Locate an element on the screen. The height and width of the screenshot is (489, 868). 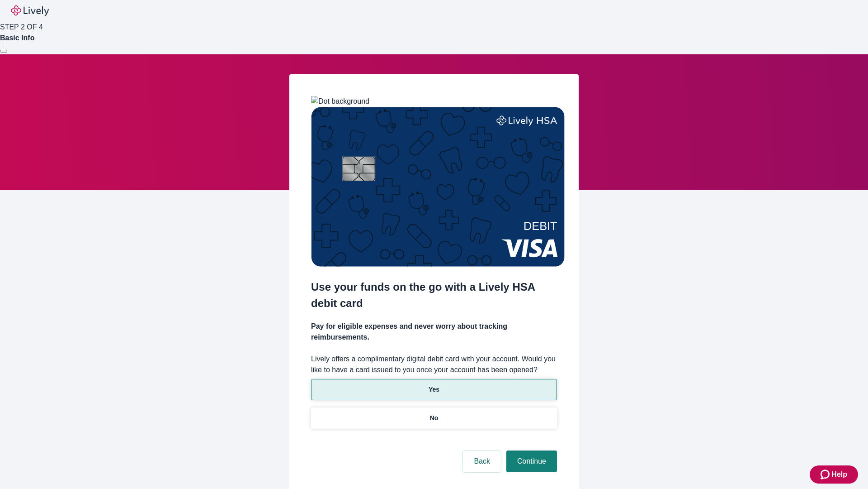
svg: Zendesk support icon is located at coordinates (826, 474).